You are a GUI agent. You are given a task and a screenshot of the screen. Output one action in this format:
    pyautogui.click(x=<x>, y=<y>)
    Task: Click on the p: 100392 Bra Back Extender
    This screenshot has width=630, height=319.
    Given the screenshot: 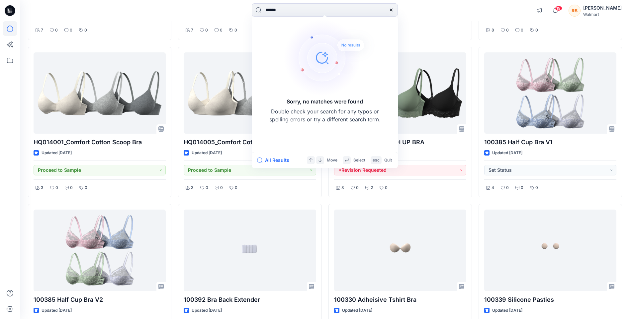 What is the action you would take?
    pyautogui.click(x=250, y=300)
    